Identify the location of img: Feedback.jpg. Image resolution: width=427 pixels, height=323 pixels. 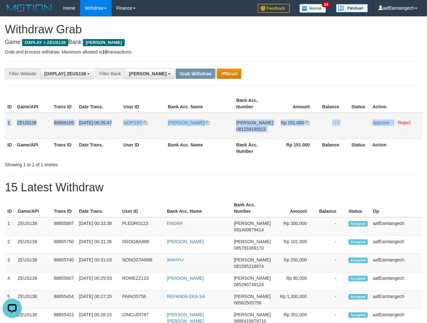
(274, 8).